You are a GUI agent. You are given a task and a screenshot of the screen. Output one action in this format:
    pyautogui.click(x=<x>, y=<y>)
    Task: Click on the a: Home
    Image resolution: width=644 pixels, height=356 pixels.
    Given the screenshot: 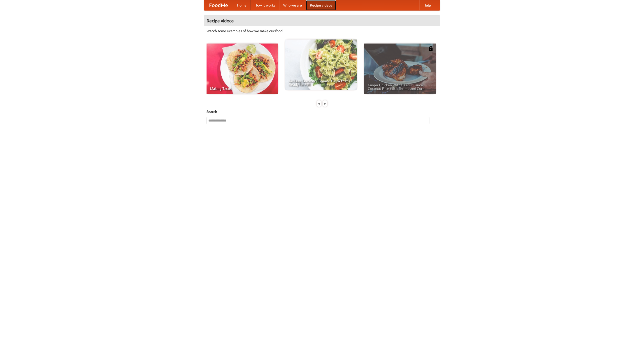 What is the action you would take?
    pyautogui.click(x=242, y=5)
    